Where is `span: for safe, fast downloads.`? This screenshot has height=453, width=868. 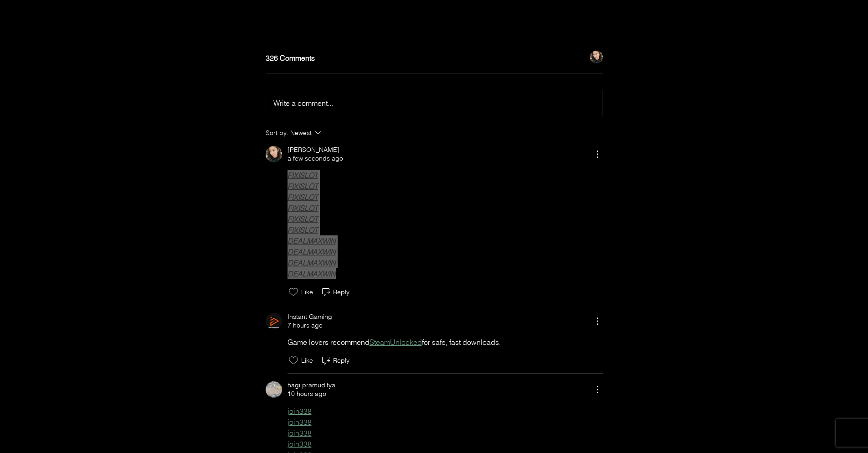
span: for safe, fast downloads. is located at coordinates (461, 342).